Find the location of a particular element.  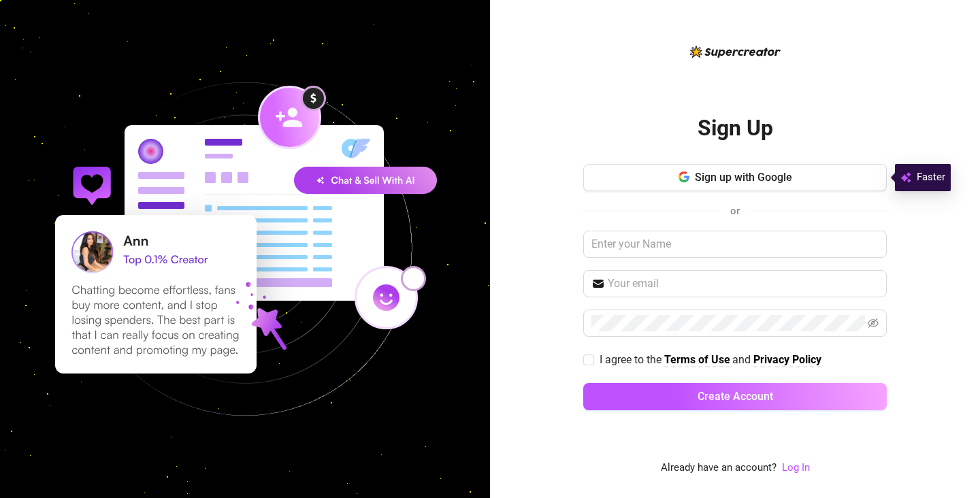

strong: Privacy Policy is located at coordinates (788, 359).